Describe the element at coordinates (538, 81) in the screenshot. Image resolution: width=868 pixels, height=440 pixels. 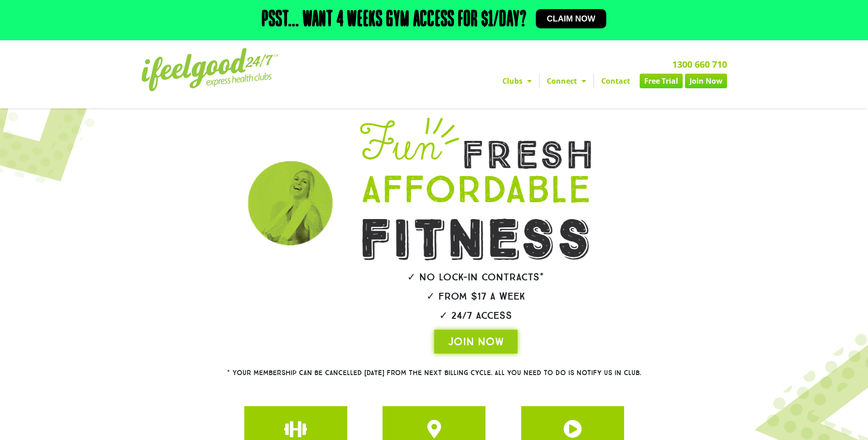
I see `nav: Menu` at that location.